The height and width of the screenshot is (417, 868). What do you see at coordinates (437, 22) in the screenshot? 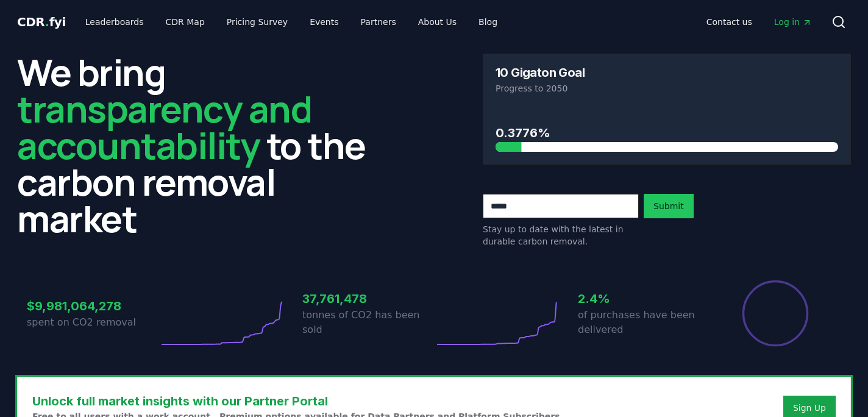
I see `a: About Us` at bounding box center [437, 22].